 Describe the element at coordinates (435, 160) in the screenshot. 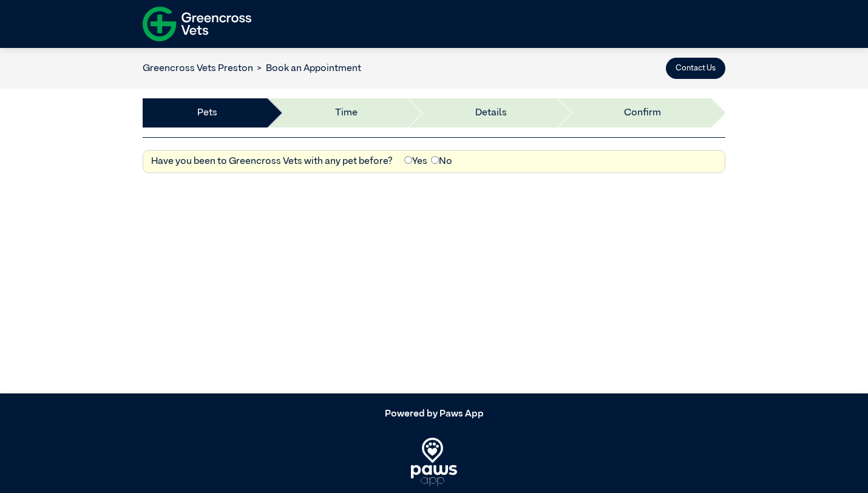

I see `input: No` at that location.